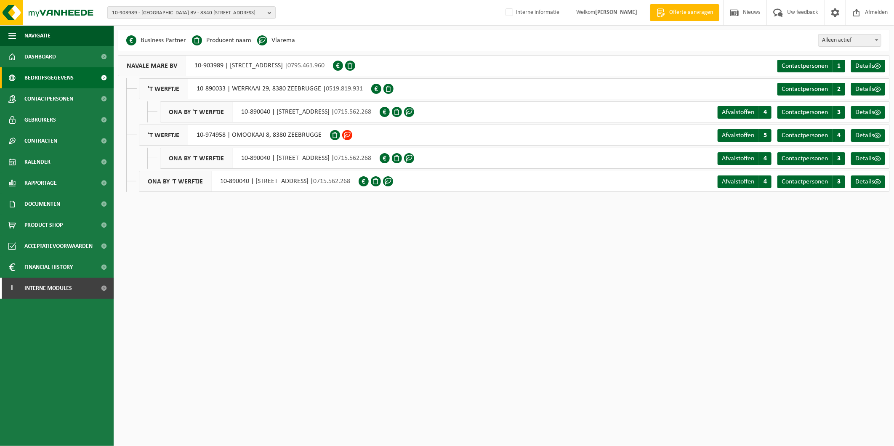 The image size is (894, 446). I want to click on li: Business Partner, so click(156, 40).